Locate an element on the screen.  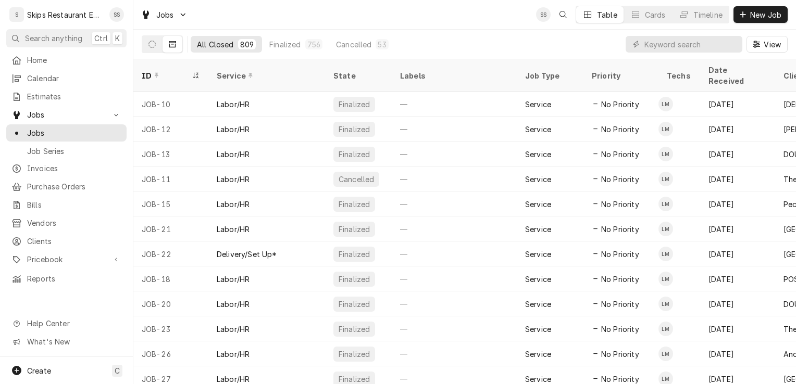
div: 809 is located at coordinates (247, 44).